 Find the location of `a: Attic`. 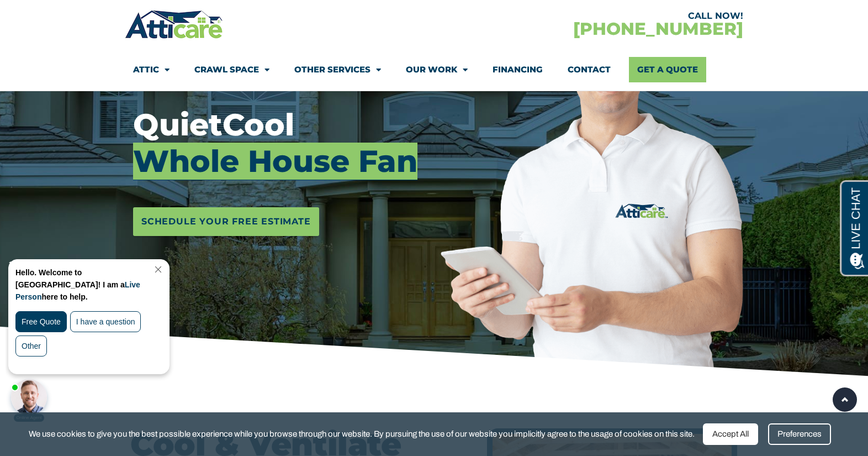

a: Attic is located at coordinates (151, 70).